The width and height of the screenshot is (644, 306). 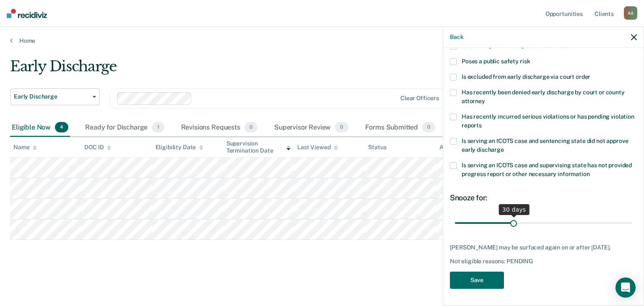 I want to click on a: Home, so click(x=322, y=41).